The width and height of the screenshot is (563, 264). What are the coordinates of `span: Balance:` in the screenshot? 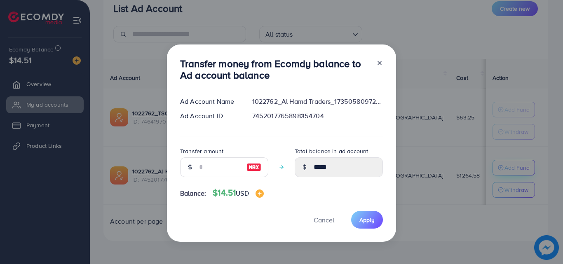 It's located at (193, 193).